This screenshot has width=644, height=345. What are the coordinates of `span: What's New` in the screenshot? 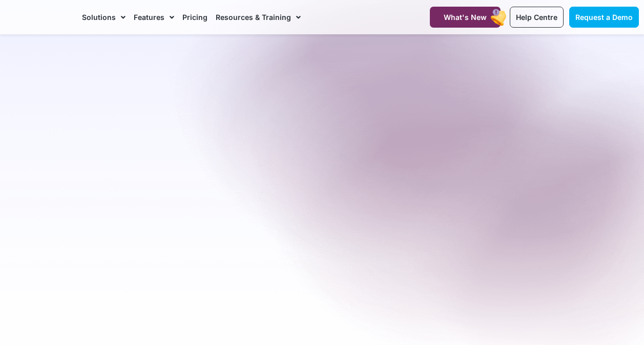 It's located at (465, 17).